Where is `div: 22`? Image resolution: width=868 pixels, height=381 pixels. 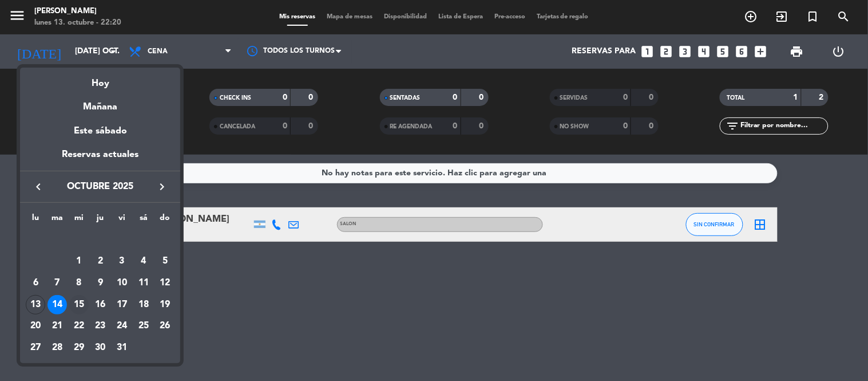
div: 22 is located at coordinates (79, 326).